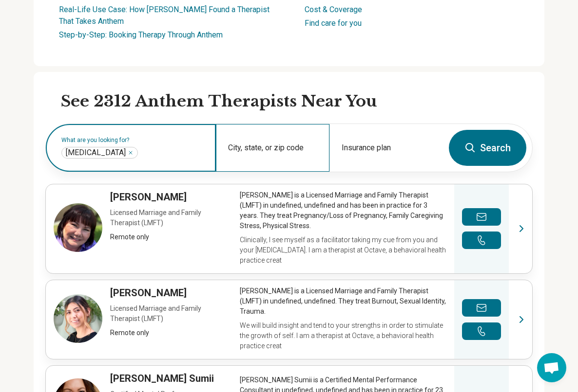 Image resolution: width=578 pixels, height=392 pixels. What do you see at coordinates (133, 140) in the screenshot?
I see `label: What are you looking for?` at bounding box center [133, 140].